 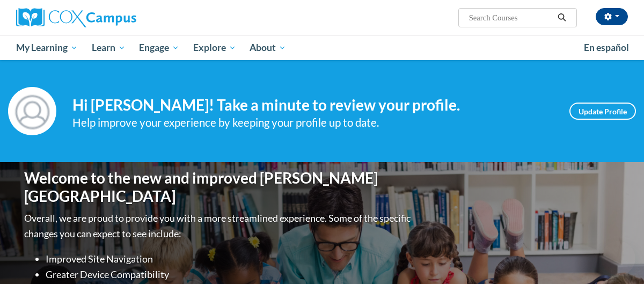 What do you see at coordinates (229, 258) in the screenshot?
I see `li: Improved Site Navigation` at bounding box center [229, 258].